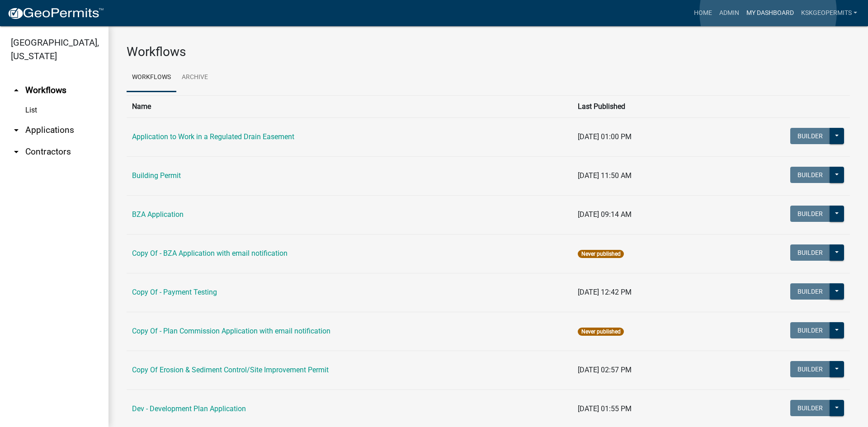 This screenshot has width=868, height=427. Describe the element at coordinates (156, 175) in the screenshot. I see `a: Building Permit` at that location.